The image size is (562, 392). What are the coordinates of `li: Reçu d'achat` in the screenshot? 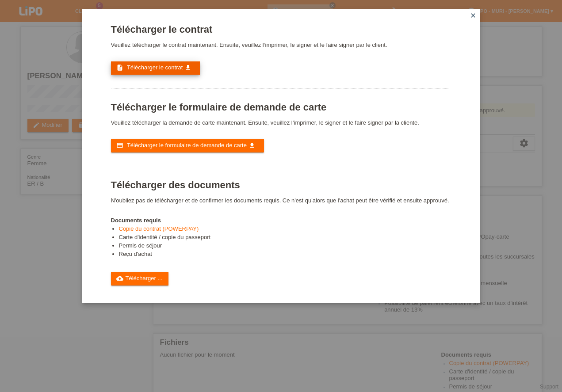 It's located at (284, 255).